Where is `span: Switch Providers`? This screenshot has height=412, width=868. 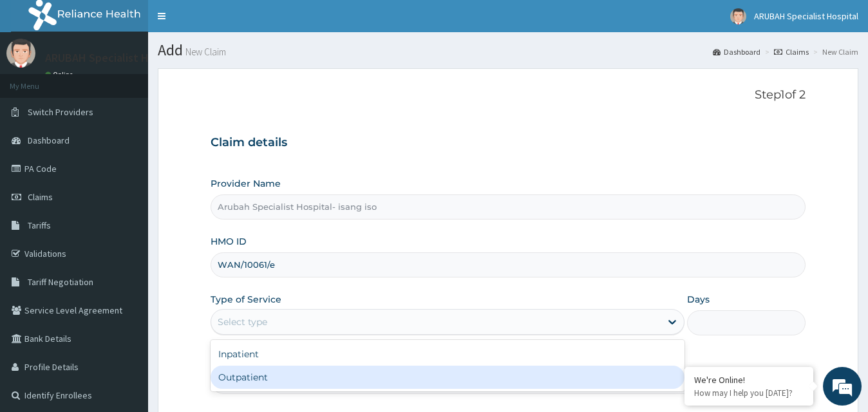
span: Switch Providers is located at coordinates (61, 112).